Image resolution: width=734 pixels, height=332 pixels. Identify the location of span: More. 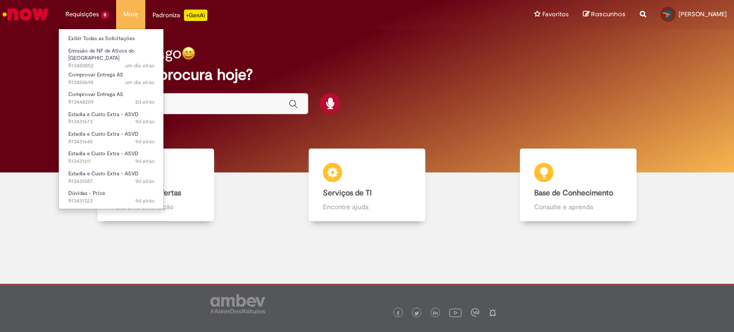
(130, 14).